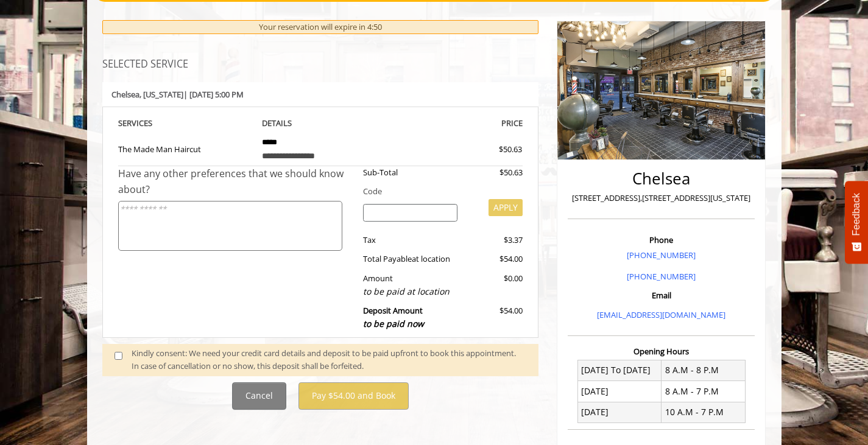  I want to click on h3: SELECTED SERVICE, so click(321, 65).